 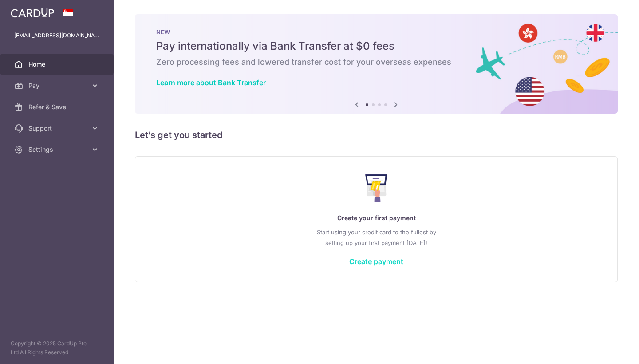 What do you see at coordinates (57, 107) in the screenshot?
I see `span: Refer & Save` at bounding box center [57, 107].